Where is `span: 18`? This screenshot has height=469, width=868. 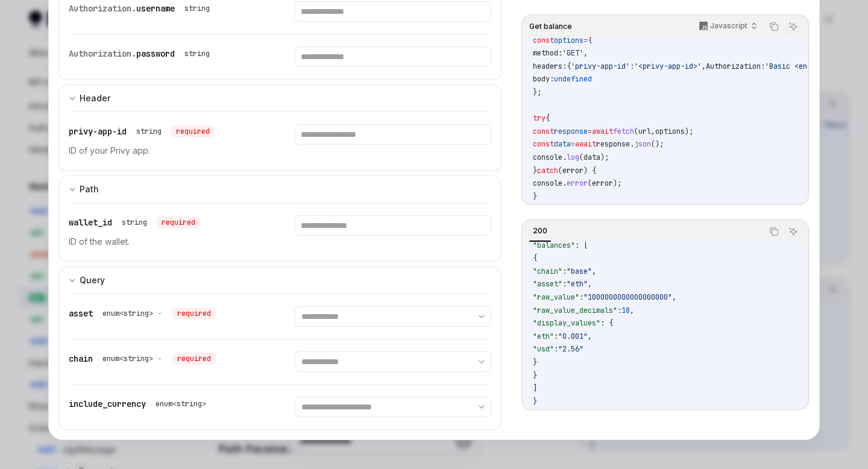
span: 18 is located at coordinates (626, 311).